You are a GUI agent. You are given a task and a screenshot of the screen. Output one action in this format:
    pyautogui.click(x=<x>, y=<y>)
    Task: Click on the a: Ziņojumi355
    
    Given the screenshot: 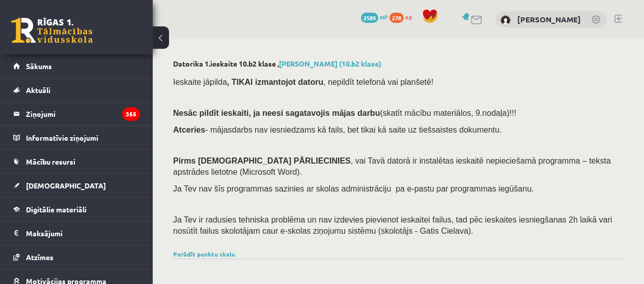 What is the action you would take?
    pyautogui.click(x=77, y=114)
    